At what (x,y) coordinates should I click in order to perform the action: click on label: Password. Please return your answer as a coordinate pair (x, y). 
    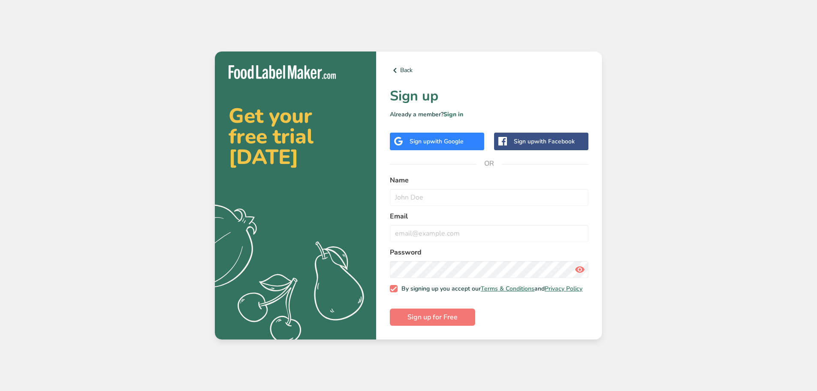
    Looking at the image, I should click on (489, 252).